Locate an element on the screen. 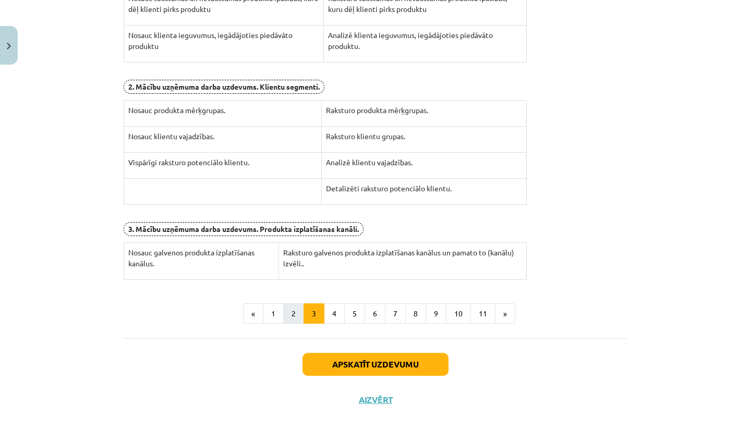  p: Raksturo klientu grupas. is located at coordinates (424, 136).